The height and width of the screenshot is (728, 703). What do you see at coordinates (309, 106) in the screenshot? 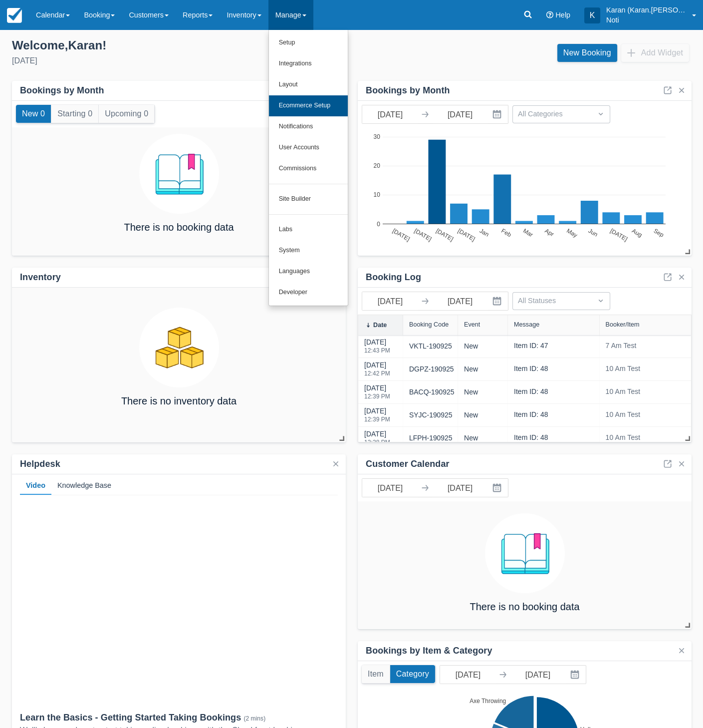
I see `a: Ecommerce Setup` at bounding box center [309, 106].